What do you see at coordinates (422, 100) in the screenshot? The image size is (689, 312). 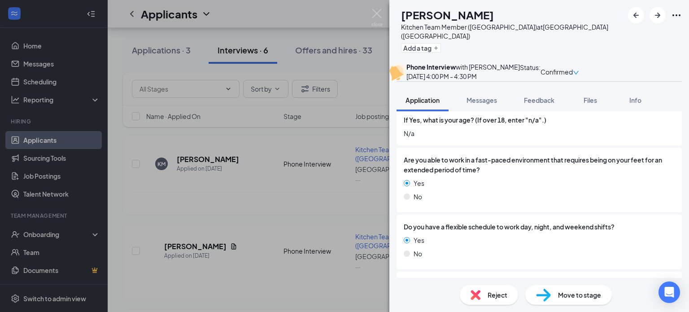 I see `span: Application` at bounding box center [422, 100].